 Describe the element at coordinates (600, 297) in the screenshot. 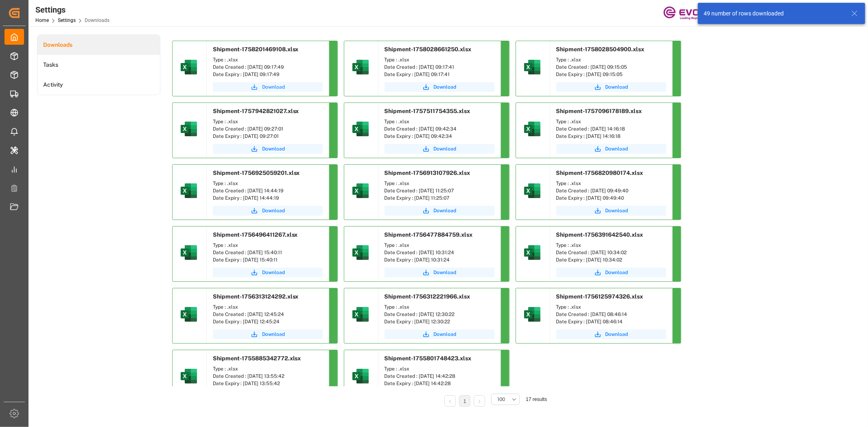

I see `span: Shipment-1756125974326.xlsx` at that location.